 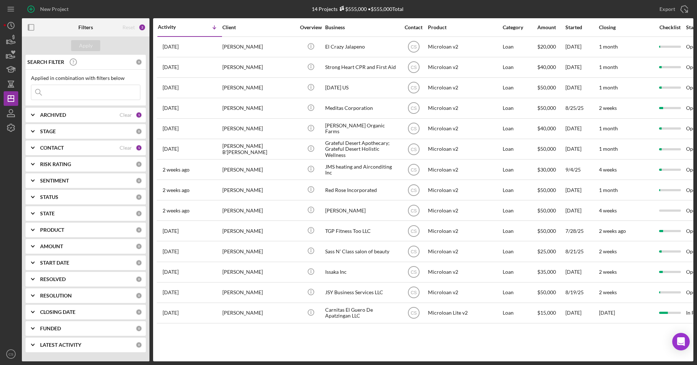 I want to click on button: Export, so click(x=673, y=9).